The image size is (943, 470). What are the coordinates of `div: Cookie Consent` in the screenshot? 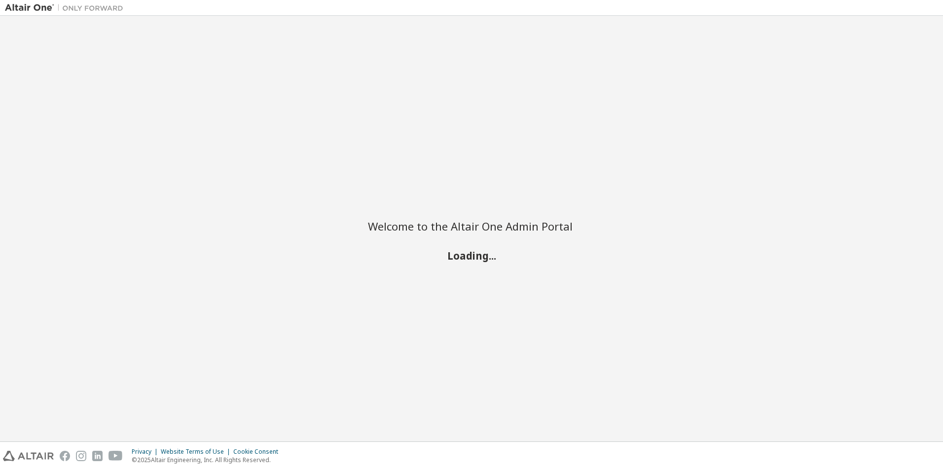 It's located at (258, 452).